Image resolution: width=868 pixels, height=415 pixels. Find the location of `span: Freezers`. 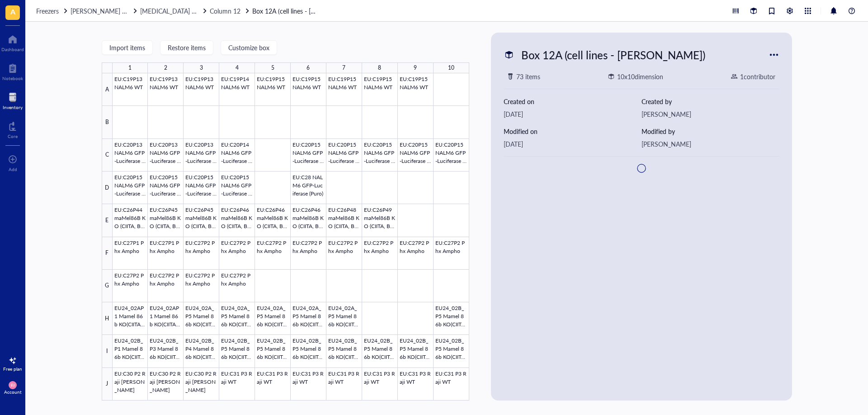

span: Freezers is located at coordinates (48, 11).